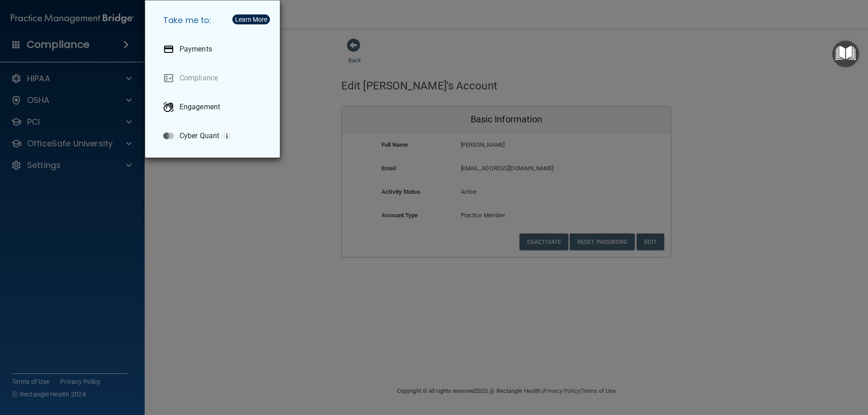 This screenshot has width=868, height=415. What do you see at coordinates (215, 107) in the screenshot?
I see `a: Engagement` at bounding box center [215, 107].